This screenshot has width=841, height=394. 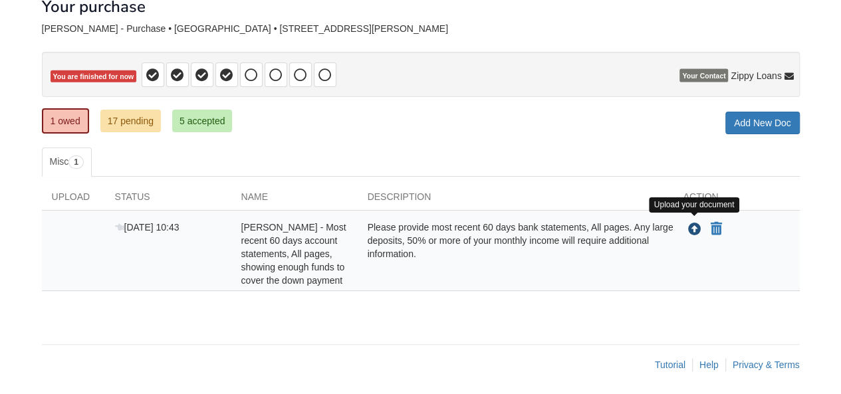 I want to click on a: 1 owed, so click(x=65, y=121).